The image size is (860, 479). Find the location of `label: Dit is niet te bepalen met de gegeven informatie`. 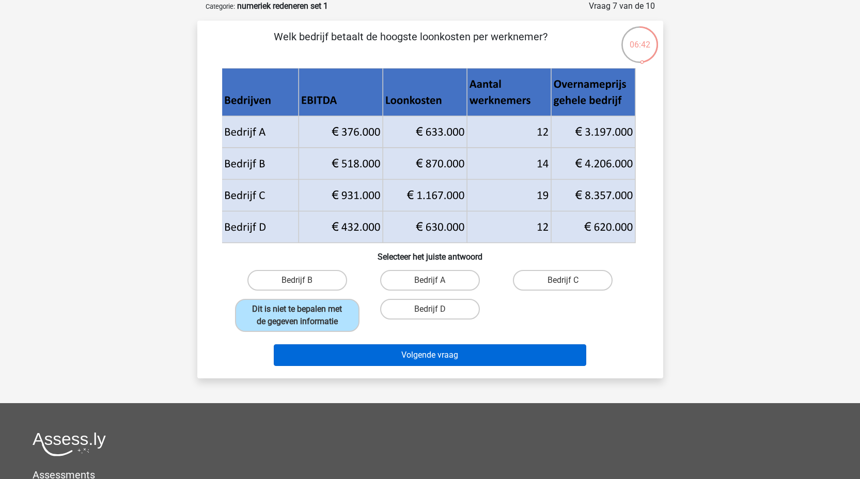

label: Dit is niet te bepalen met de gegeven informatie is located at coordinates (297, 316).